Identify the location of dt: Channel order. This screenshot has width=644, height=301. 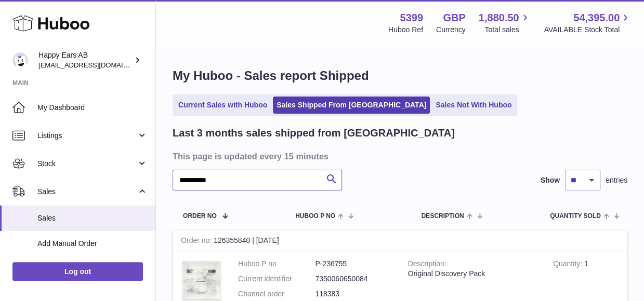
(277, 294).